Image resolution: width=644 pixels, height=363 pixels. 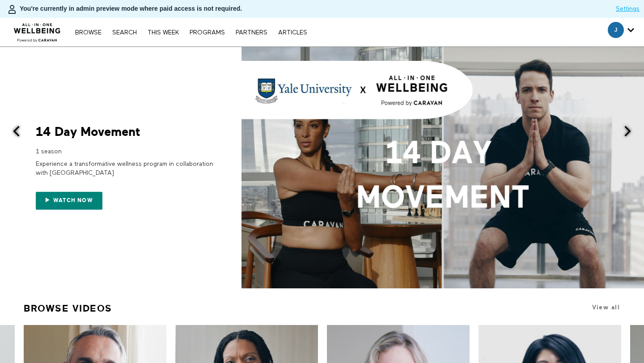 What do you see at coordinates (125, 33) in the screenshot?
I see `a: Search` at bounding box center [125, 33].